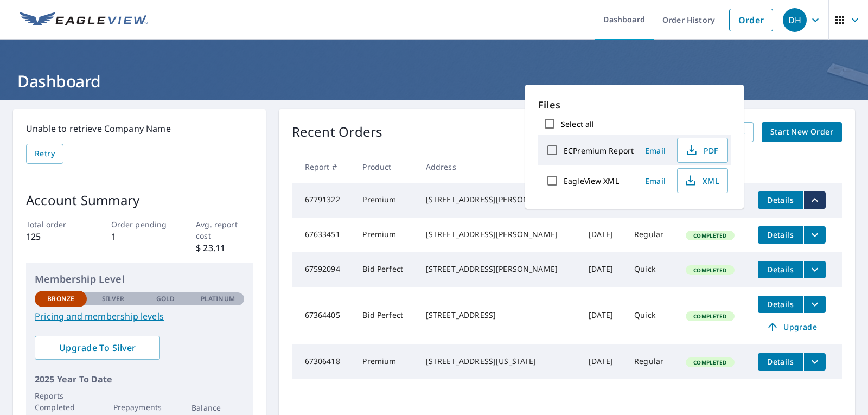 The height and width of the screenshot is (415, 868). What do you see at coordinates (781, 304) in the screenshot?
I see `button: detailsBtn-67364405` at bounding box center [781, 304].